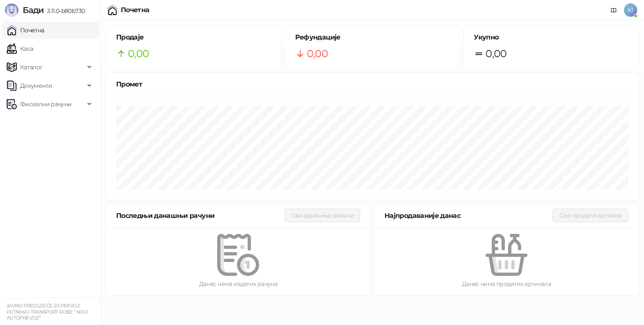  I want to click on a: Каса, so click(20, 48).